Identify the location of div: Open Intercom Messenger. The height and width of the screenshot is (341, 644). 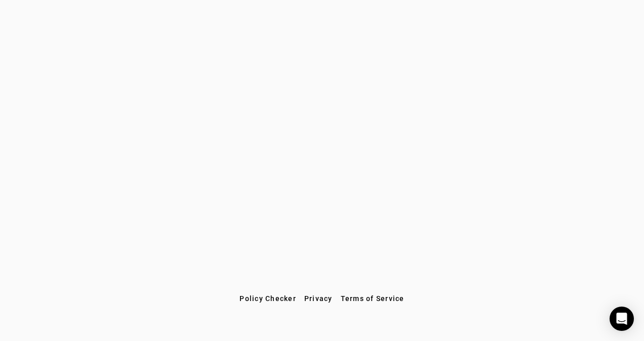
(622, 319).